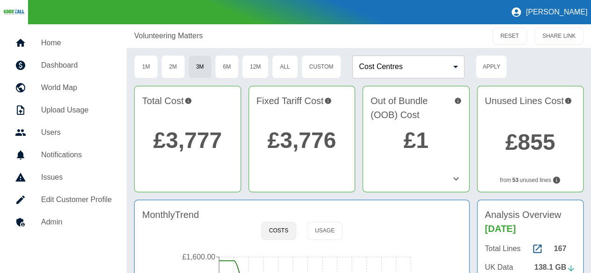  I want to click on svg: Lines not used during your chosen timeframe. If multiple months selected only lines never used co..., so click(556, 180).